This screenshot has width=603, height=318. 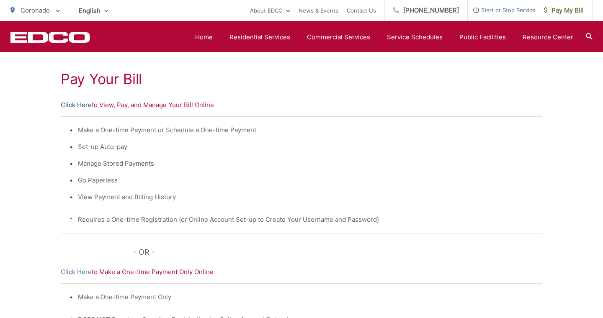 What do you see at coordinates (338, 37) in the screenshot?
I see `a: Commercial Services` at bounding box center [338, 37].